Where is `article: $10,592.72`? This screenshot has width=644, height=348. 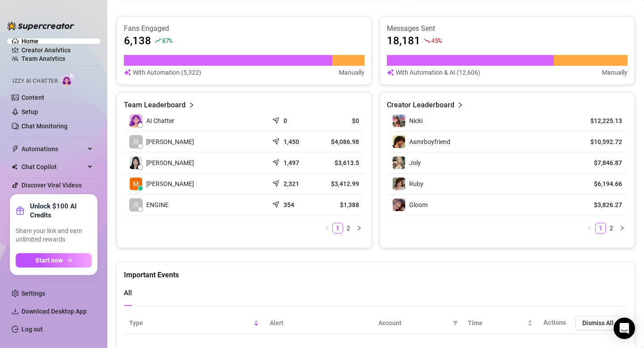
article: $10,592.72 is located at coordinates (602, 142).